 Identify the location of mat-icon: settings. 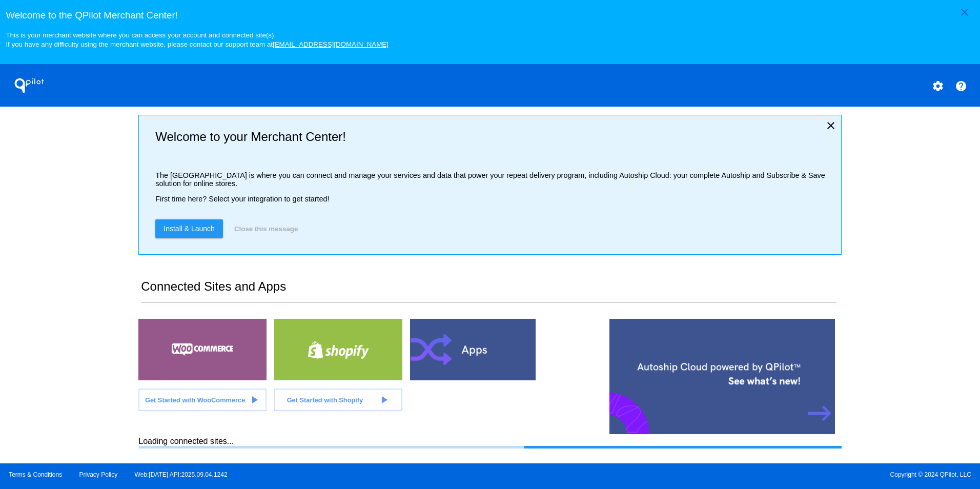
(938, 86).